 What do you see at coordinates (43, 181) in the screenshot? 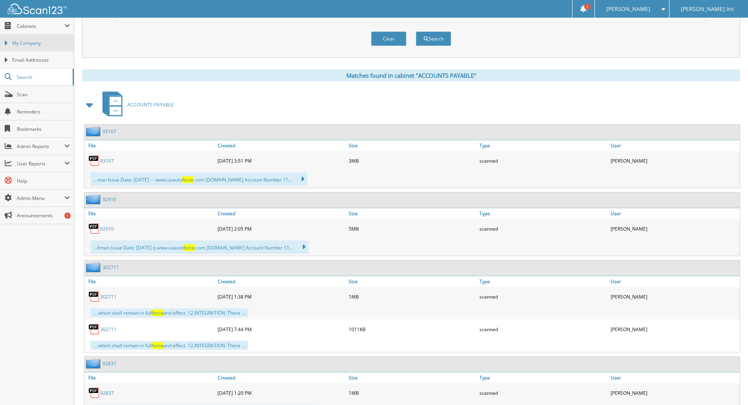
I see `span: Help` at bounding box center [43, 181].